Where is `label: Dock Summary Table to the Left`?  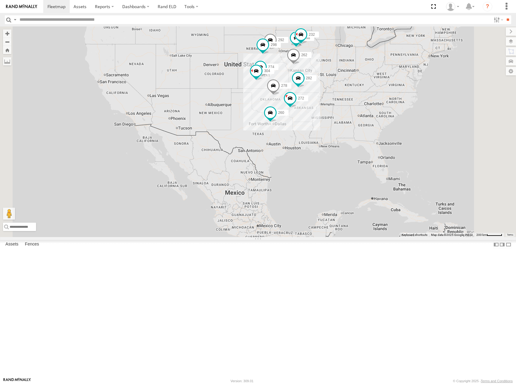 label: Dock Summary Table to the Left is located at coordinates (496, 244).